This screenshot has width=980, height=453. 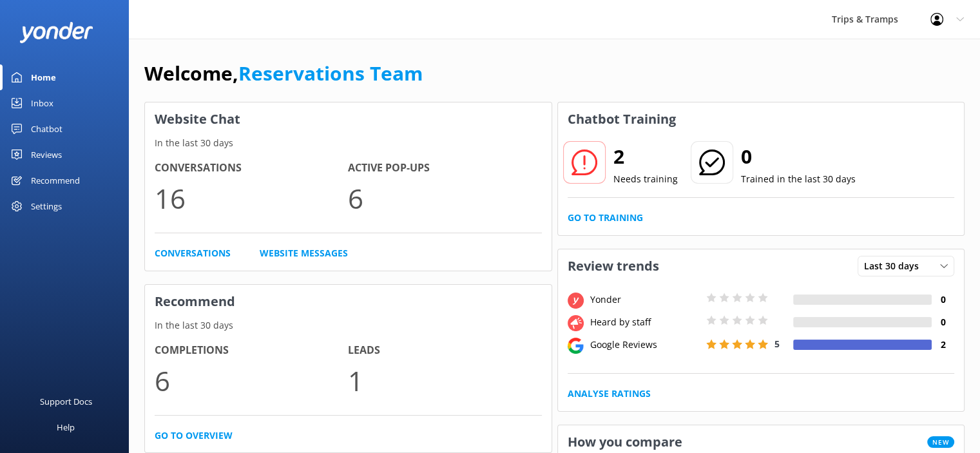 What do you see at coordinates (622, 120) in the screenshot?
I see `h3: Chatbot Training` at bounding box center [622, 120].